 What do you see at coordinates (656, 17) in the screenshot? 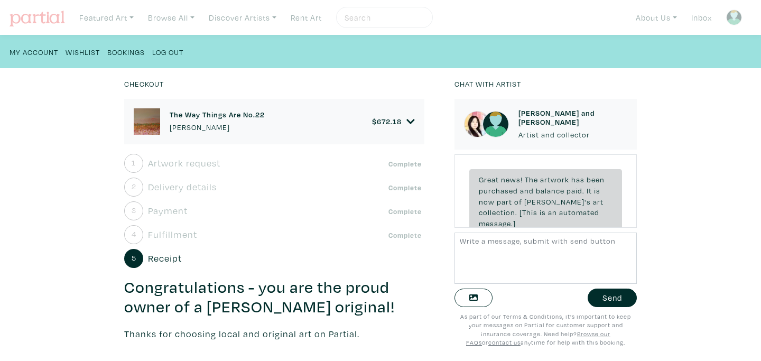
I see `a: About Us` at bounding box center [656, 17].